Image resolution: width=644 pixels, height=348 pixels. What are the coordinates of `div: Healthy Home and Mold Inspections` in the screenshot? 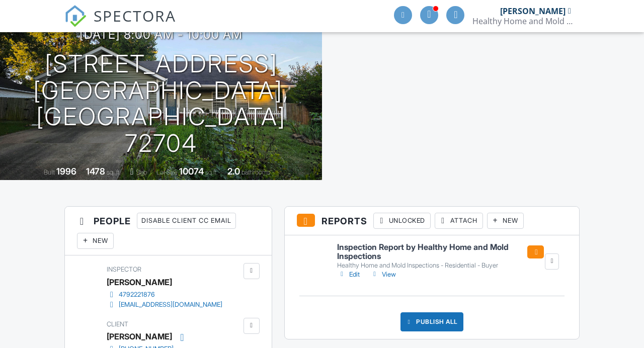 It's located at (523, 21).